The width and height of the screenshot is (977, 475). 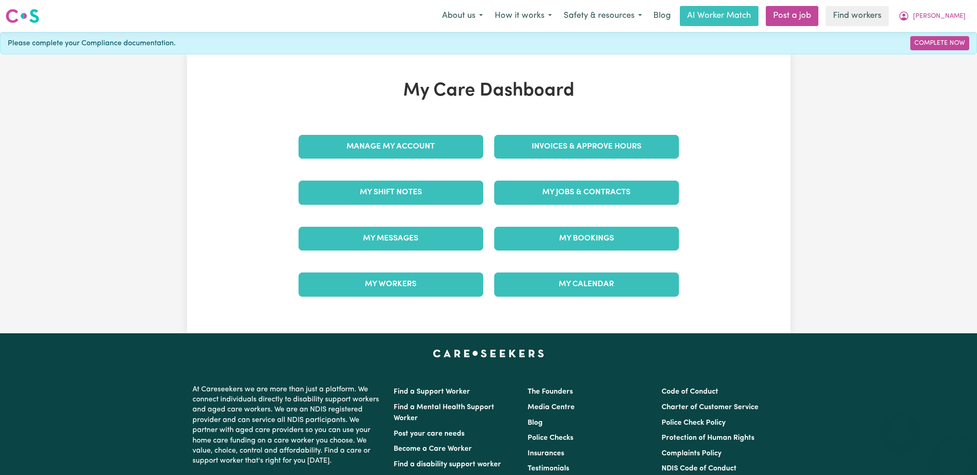 I want to click on a: Careseekers home page, so click(x=488, y=353).